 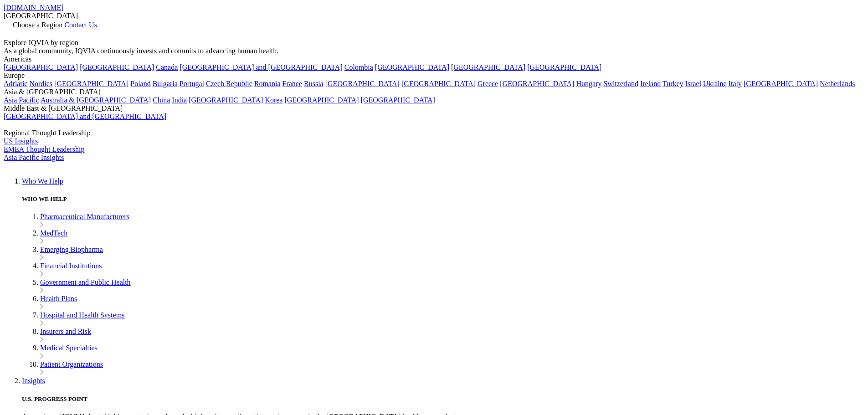 What do you see at coordinates (314, 84) in the screenshot?
I see `a: Russia` at bounding box center [314, 84].